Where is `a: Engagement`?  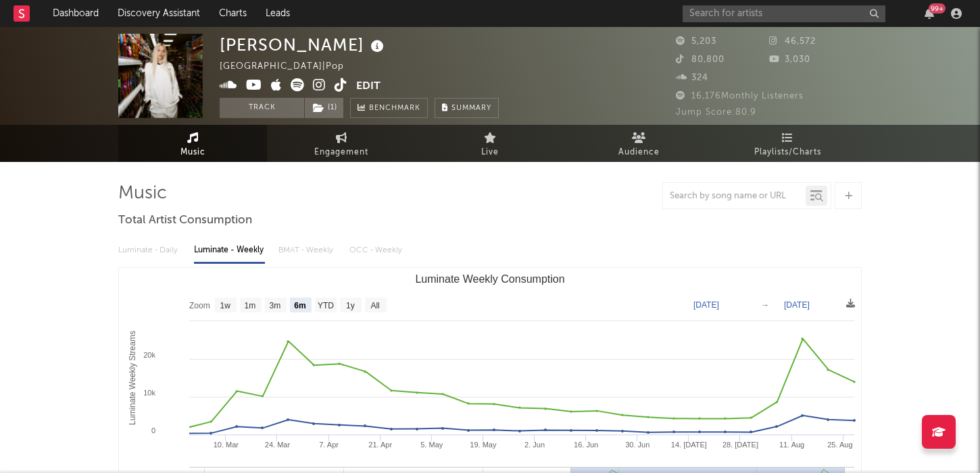
a: Engagement is located at coordinates (341, 143).